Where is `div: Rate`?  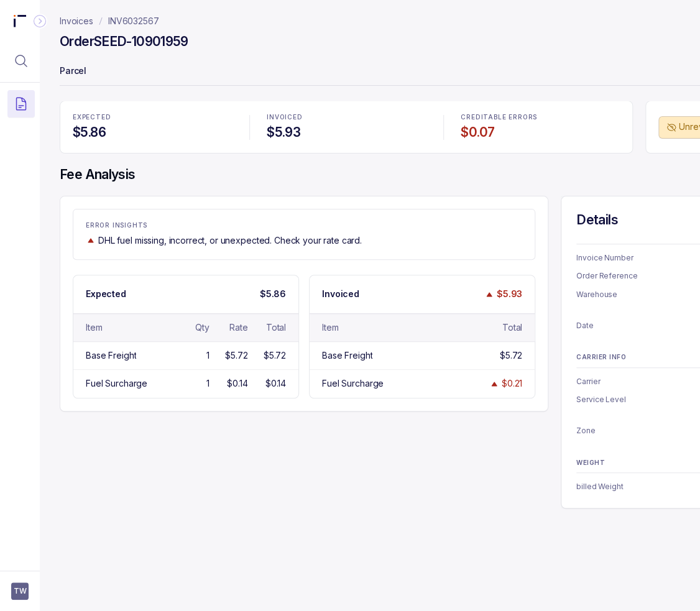
div: Rate is located at coordinates (238, 328).